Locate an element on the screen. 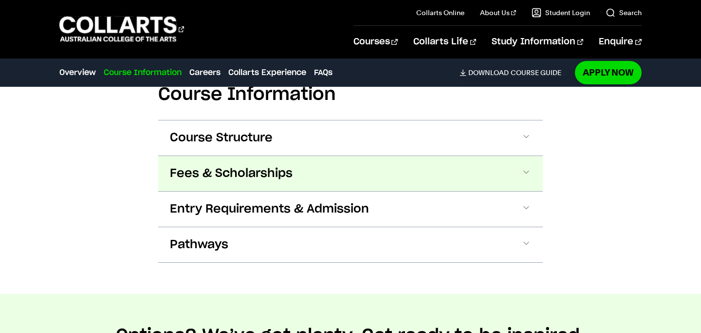  a: Search is located at coordinates (624, 13).